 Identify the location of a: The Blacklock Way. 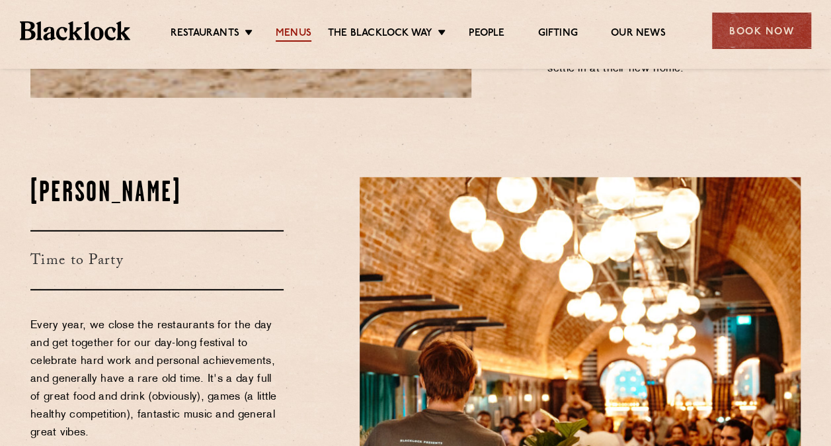
(380, 34).